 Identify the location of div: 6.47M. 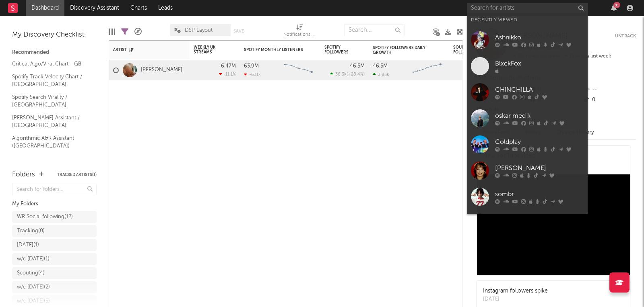
(228, 66).